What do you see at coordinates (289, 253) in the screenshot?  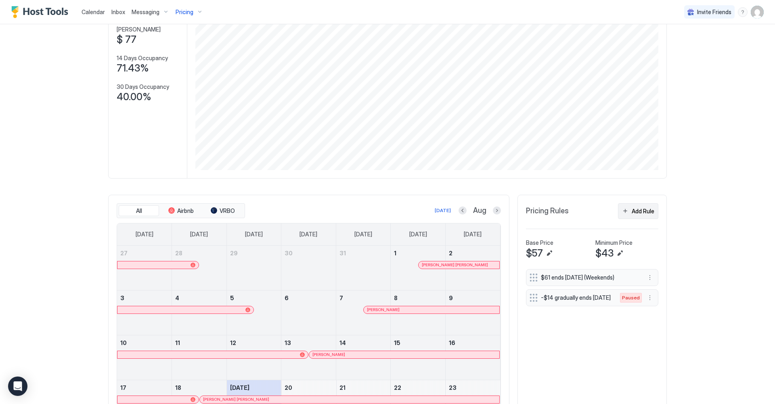 I see `span: 30` at bounding box center [289, 253].